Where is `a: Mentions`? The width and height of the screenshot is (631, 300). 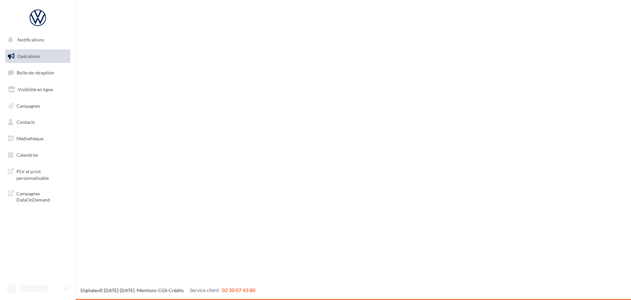
a: Mentions is located at coordinates (147, 290).